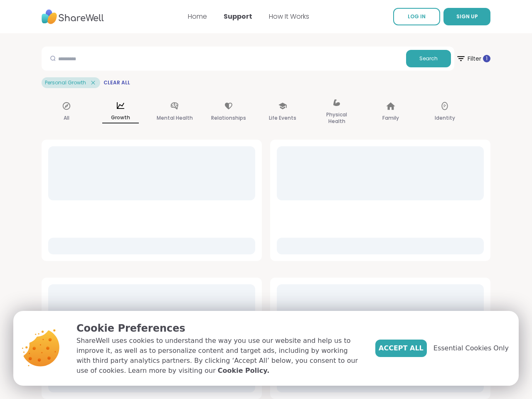 This screenshot has height=399, width=532. I want to click on p: Life Events, so click(282, 118).